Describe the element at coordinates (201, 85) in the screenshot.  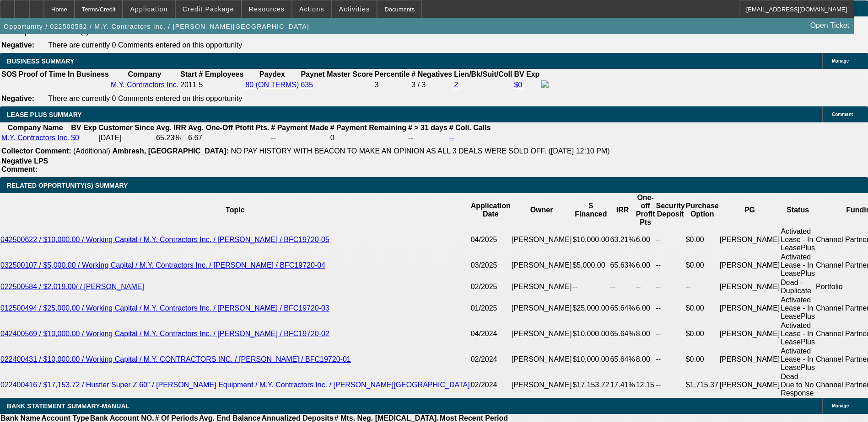
I see `span: 5` at that location.